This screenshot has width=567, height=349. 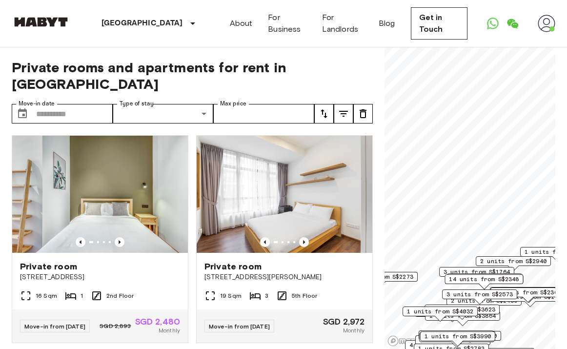 What do you see at coordinates (458, 336) in the screenshot?
I see `span: 1 units from S$3990` at bounding box center [458, 336].